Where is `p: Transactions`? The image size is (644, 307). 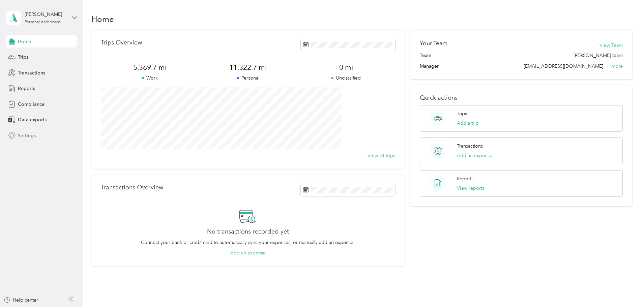 p: Transactions is located at coordinates (469, 146).